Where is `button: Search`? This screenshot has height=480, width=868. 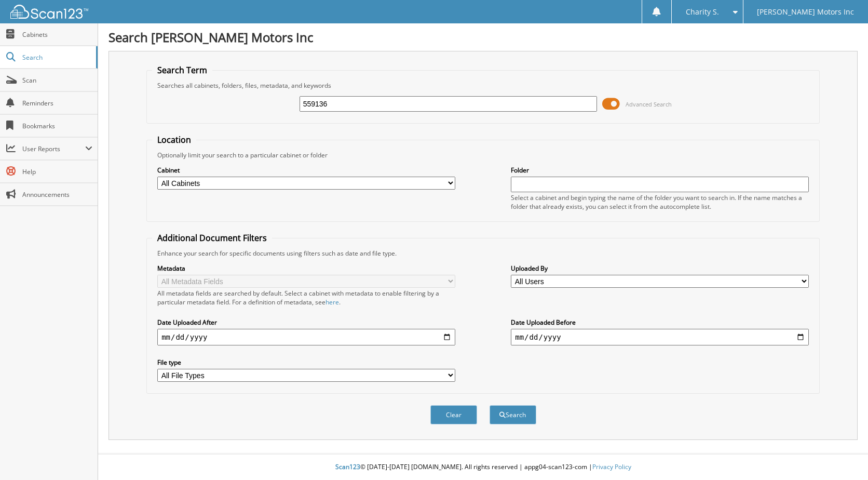
button: Search is located at coordinates (512, 414).